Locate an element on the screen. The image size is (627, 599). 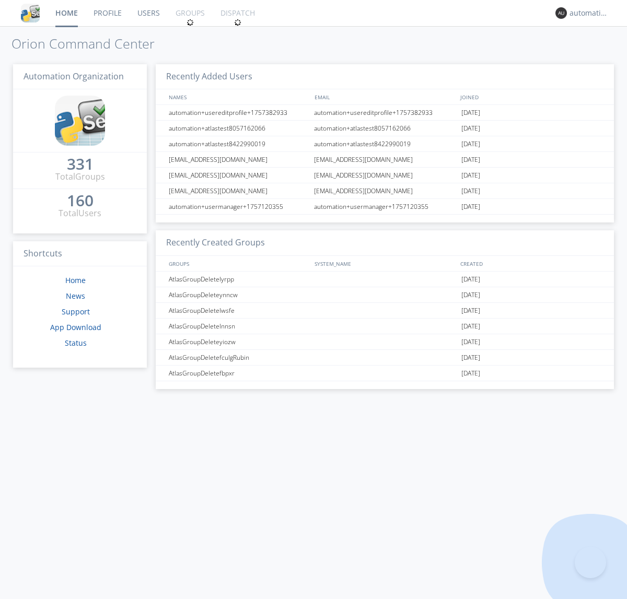
div: 331 is located at coordinates (80, 164).